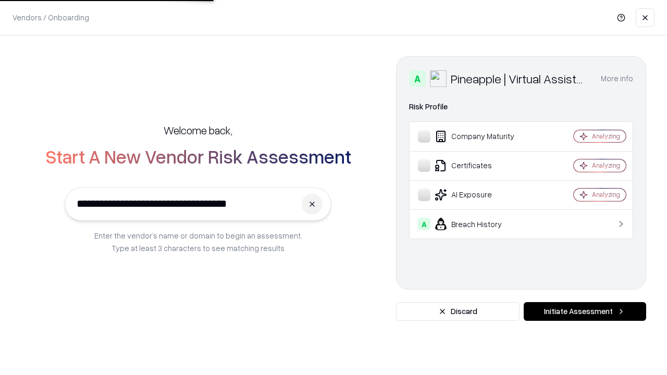 The width and height of the screenshot is (667, 375). What do you see at coordinates (480, 195) in the screenshot?
I see `div: AI Exposure` at bounding box center [480, 195].